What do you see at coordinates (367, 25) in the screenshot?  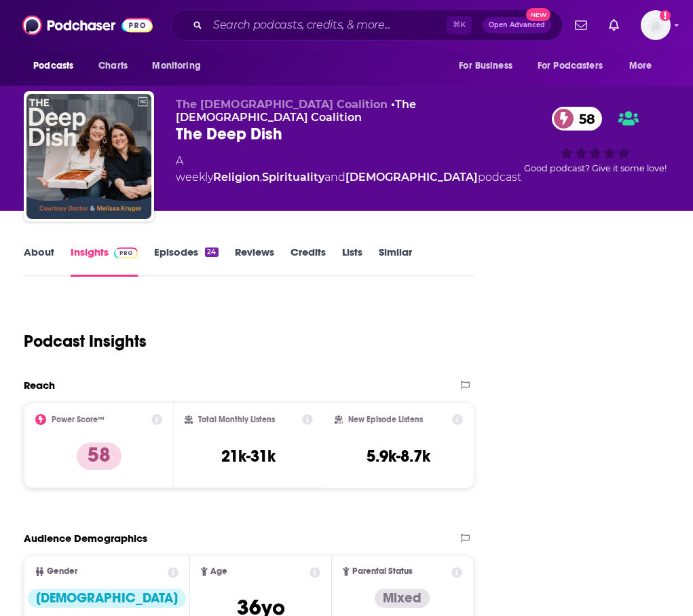 I see `div: Search podcasts, credits, & more...` at bounding box center [367, 25].